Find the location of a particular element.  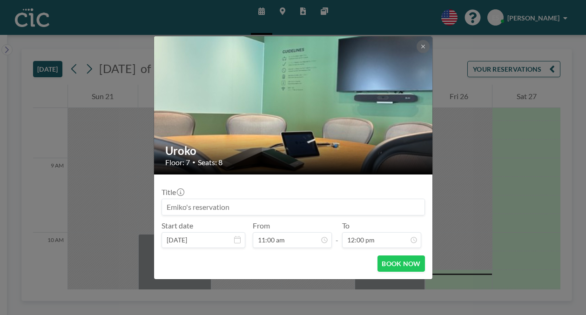

span: Floor: 7 is located at coordinates (177, 162).